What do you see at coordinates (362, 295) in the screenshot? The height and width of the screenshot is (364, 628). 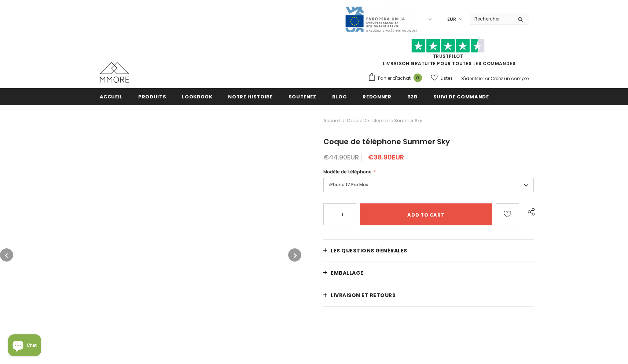 I see `span: Livraison et retours` at bounding box center [362, 295].